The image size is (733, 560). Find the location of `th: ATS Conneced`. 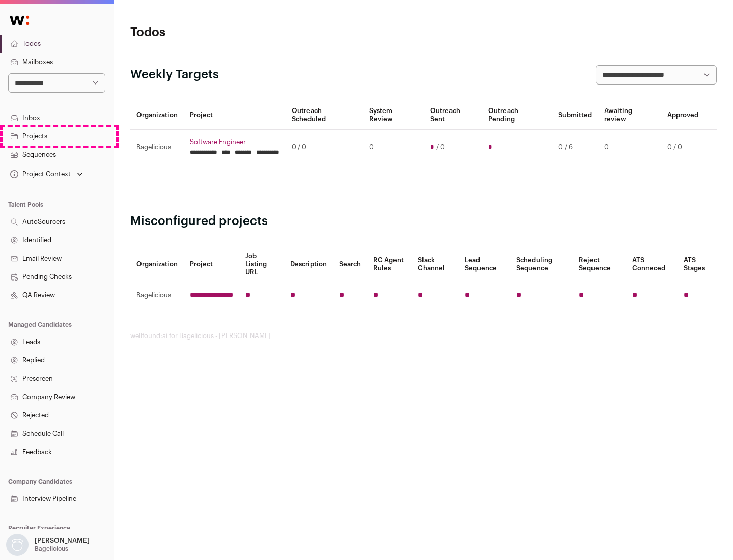

th: ATS Conneced is located at coordinates (651, 264).